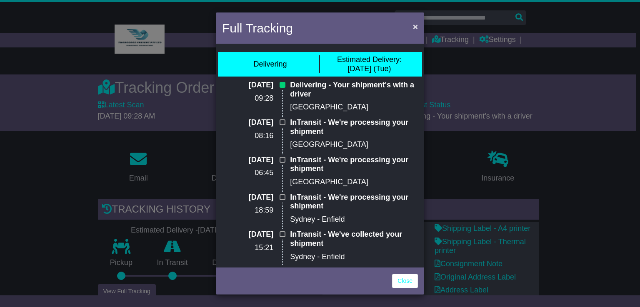  What do you see at coordinates (405, 281) in the screenshot?
I see `a: Close` at bounding box center [405, 281].